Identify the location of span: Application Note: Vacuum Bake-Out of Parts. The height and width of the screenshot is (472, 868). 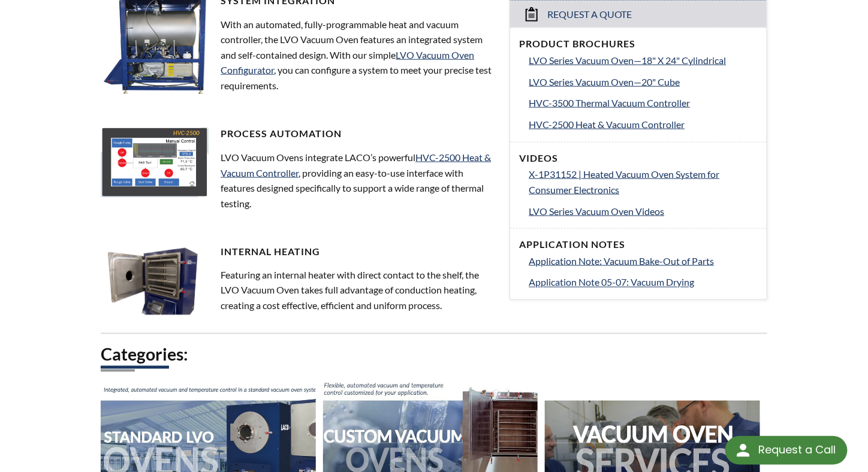
(622, 261).